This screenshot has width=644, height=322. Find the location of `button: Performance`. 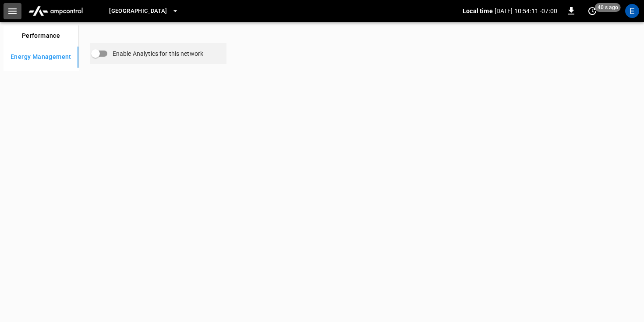

button: Performance is located at coordinates (41, 36).